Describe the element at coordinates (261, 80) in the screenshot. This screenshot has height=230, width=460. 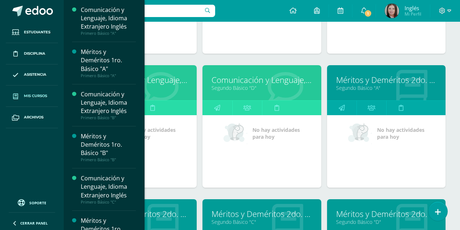
I see `a: Comunicación y Lenguaje, Idioma Extranjero Inglés` at that location.